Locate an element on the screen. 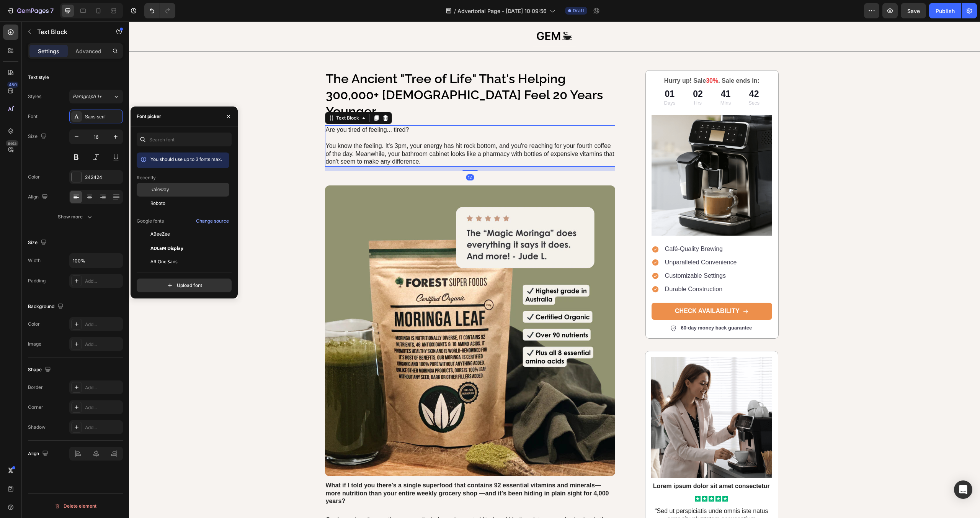  div: Beta is located at coordinates (12, 143).